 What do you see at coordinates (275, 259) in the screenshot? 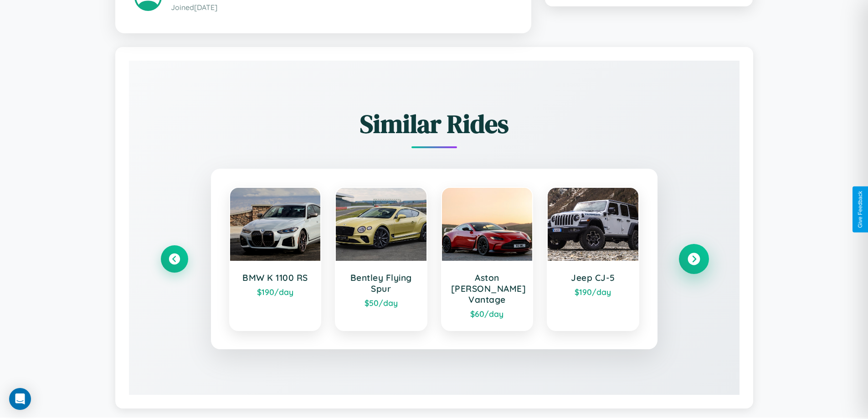
I see `a: BMW K 1100 RS$190/day` at bounding box center [275, 259].